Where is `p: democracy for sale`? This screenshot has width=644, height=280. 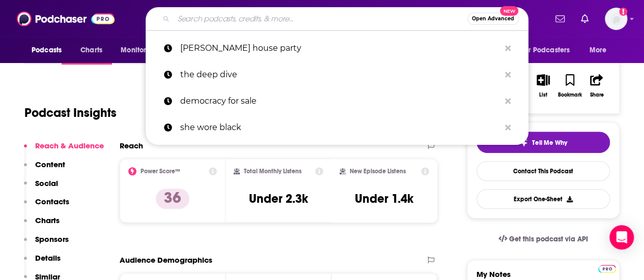
p: democracy for sale is located at coordinates (340, 101).